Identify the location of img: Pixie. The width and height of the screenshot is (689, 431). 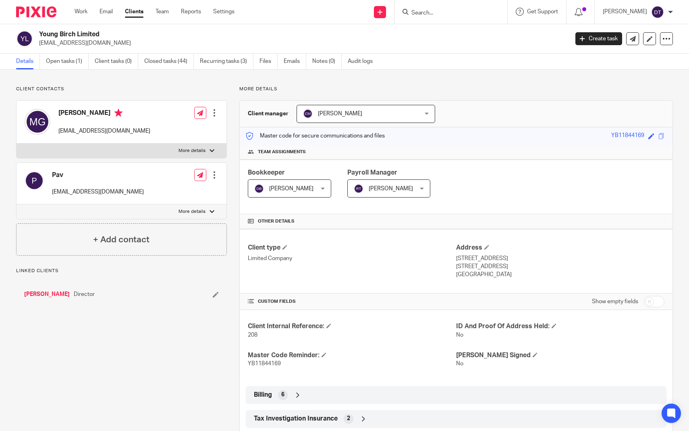
(36, 12).